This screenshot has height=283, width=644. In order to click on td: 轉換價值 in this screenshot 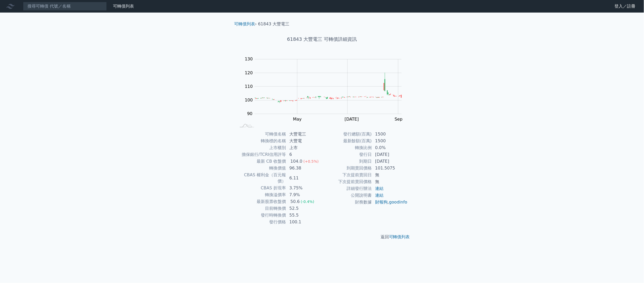, I will do `click(261, 168)`.